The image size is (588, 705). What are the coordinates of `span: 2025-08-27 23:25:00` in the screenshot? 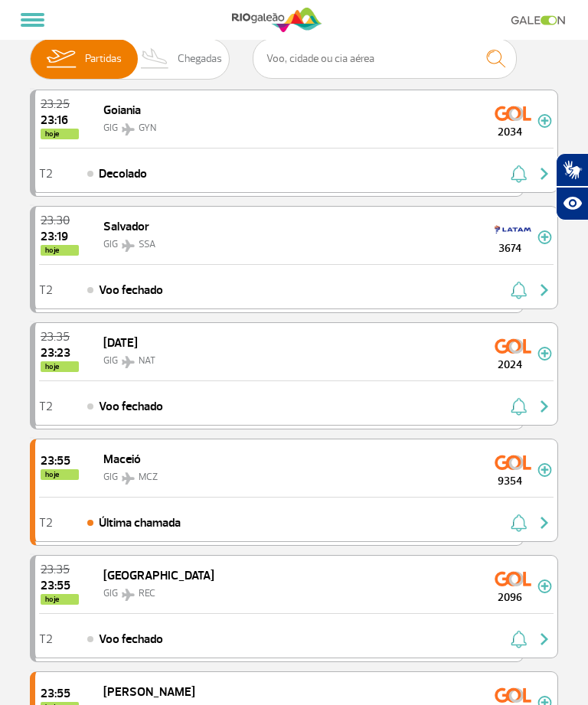 It's located at (59, 104).